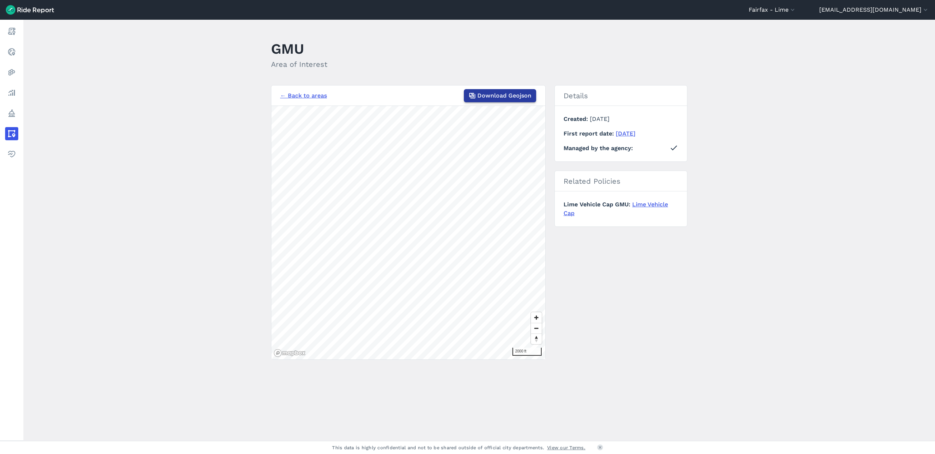 This screenshot has width=935, height=454. Describe the element at coordinates (304, 96) in the screenshot. I see `a: ← Back to areas` at that location.